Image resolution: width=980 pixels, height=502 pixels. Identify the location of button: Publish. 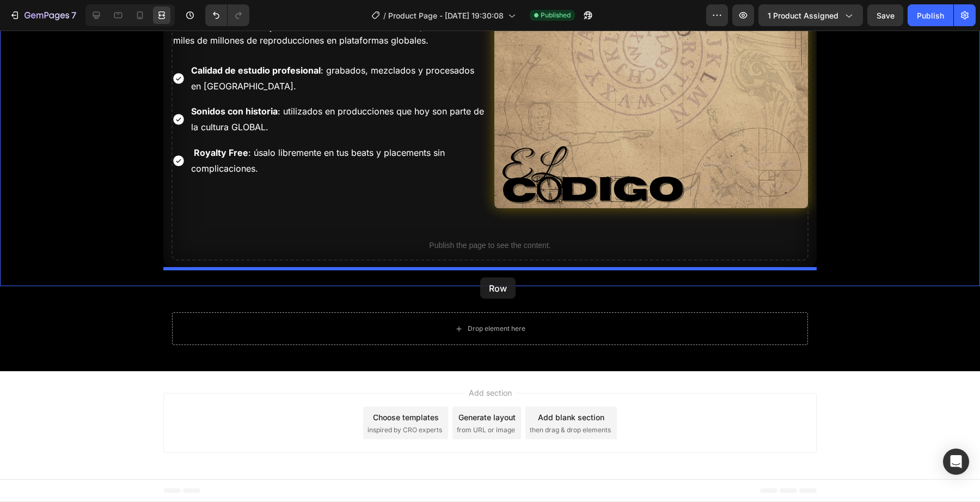
(930, 15).